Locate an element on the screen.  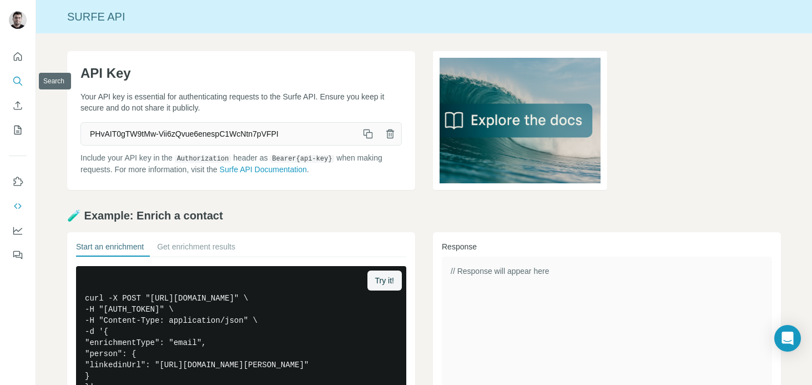
button: Search is located at coordinates (18, 81).